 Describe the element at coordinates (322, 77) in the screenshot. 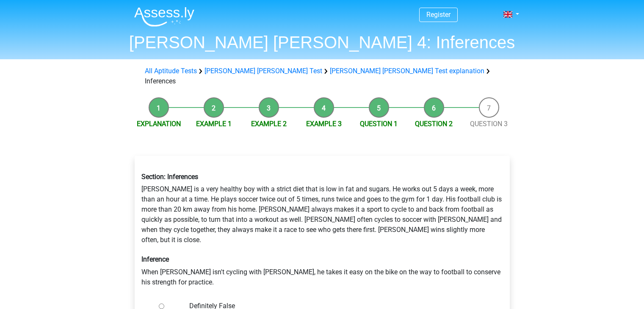

I see `div: Inferences` at that location.